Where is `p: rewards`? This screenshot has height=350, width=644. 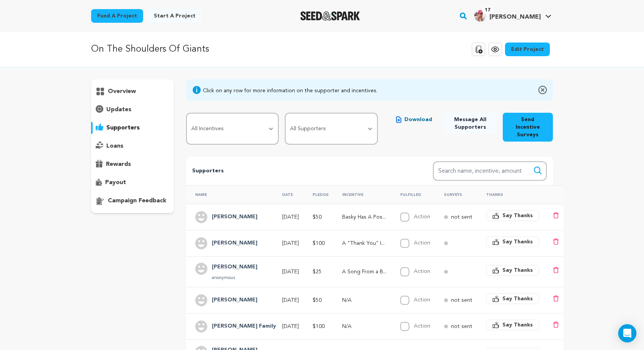
p: rewards is located at coordinates (118, 164).